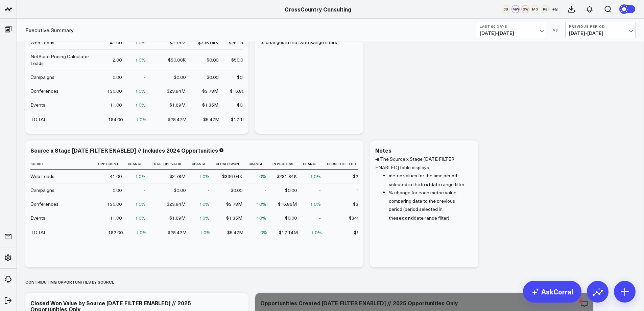  What do you see at coordinates (556, 30) in the screenshot?
I see `div: VS` at bounding box center [556, 30].